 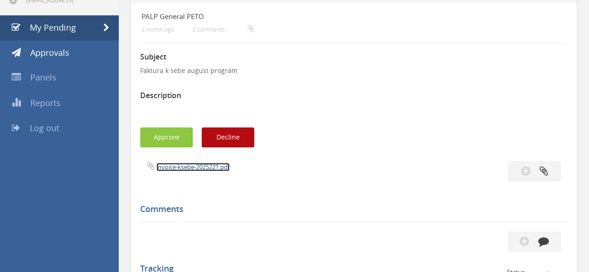 I want to click on button: Decline, so click(x=228, y=137).